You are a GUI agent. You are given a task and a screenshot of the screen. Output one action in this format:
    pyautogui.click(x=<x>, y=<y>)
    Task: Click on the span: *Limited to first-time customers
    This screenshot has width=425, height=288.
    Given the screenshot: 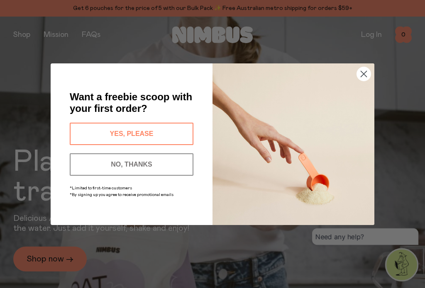 What is the action you would take?
    pyautogui.click(x=101, y=188)
    